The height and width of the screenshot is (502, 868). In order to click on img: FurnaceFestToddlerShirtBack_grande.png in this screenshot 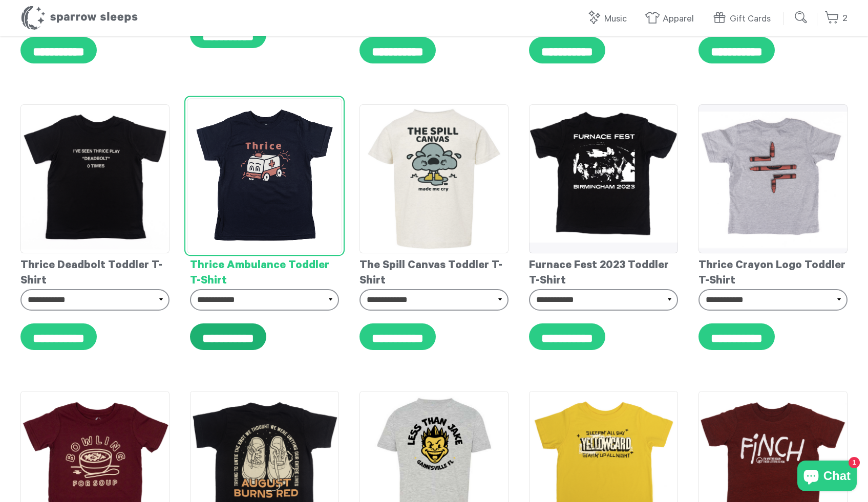, I will do `click(603, 173)`.